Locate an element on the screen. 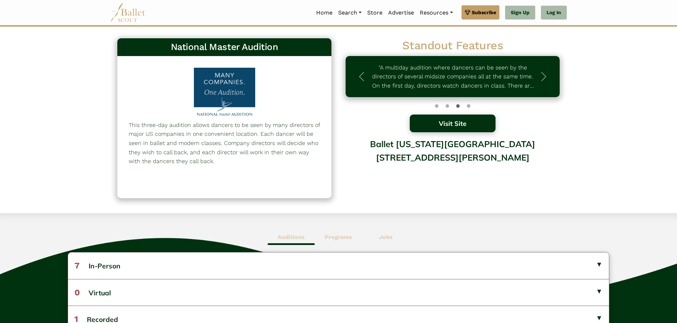 This screenshot has height=323, width=677. button: Slide 1 is located at coordinates (447, 106).